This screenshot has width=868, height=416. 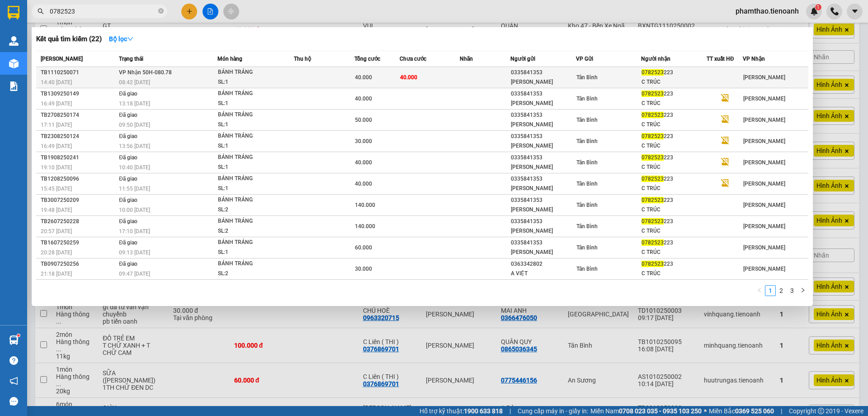 What do you see at coordinates (161, 11) in the screenshot?
I see `span: close-circle` at bounding box center [161, 11].